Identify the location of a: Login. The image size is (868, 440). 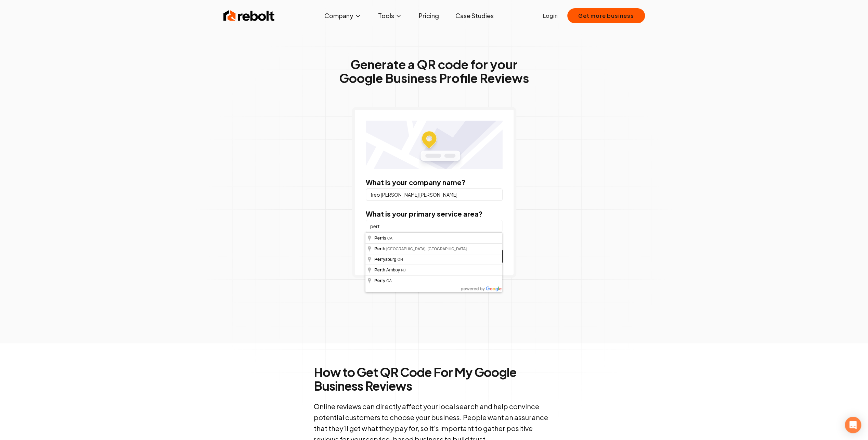
(550, 16).